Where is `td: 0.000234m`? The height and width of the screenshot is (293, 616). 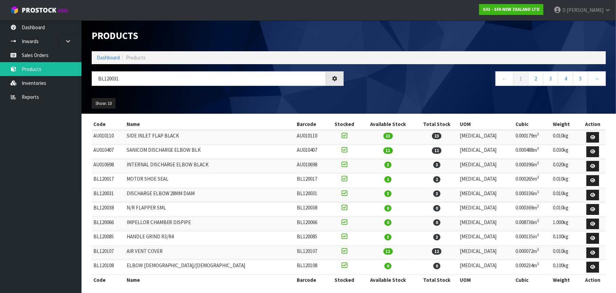 td: 0.000234m is located at coordinates (533, 267).